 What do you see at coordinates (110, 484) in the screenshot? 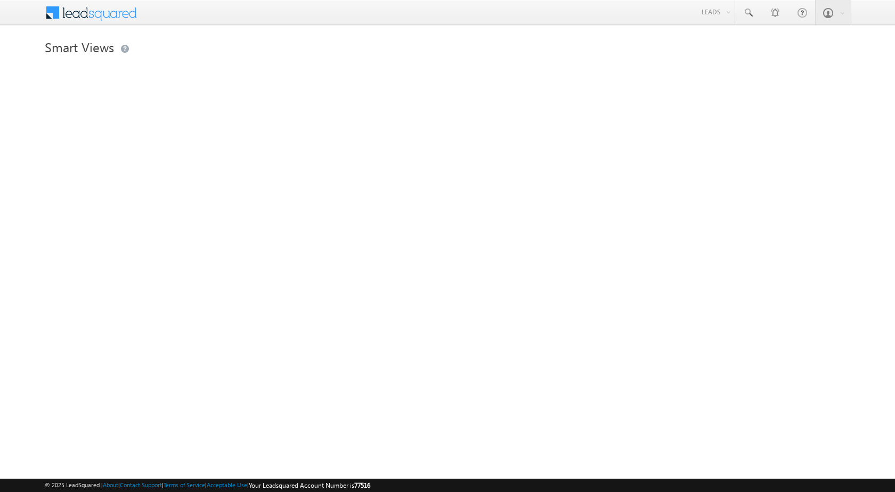
I see `a: About` at bounding box center [110, 484].